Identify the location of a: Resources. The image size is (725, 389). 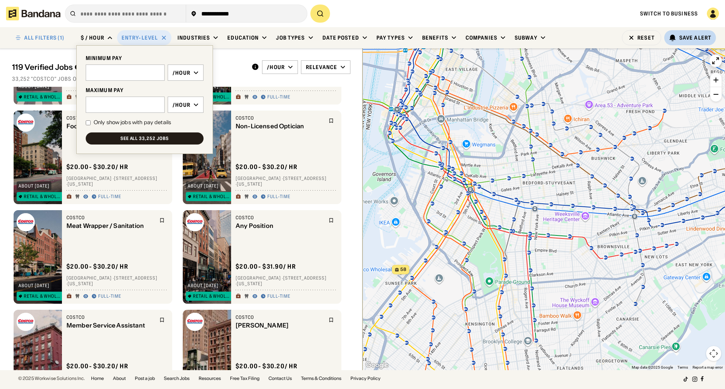
(210, 379).